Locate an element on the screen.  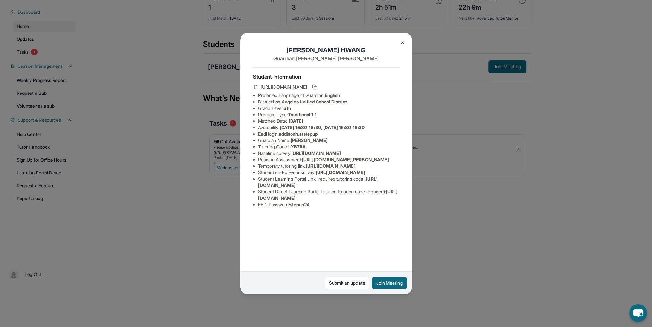
li: Program Type: is located at coordinates (329, 115).